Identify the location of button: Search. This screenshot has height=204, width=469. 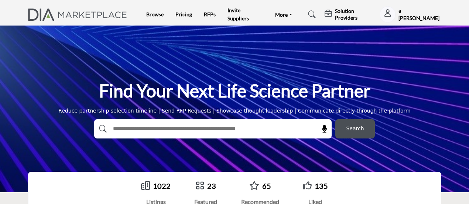
(355, 129).